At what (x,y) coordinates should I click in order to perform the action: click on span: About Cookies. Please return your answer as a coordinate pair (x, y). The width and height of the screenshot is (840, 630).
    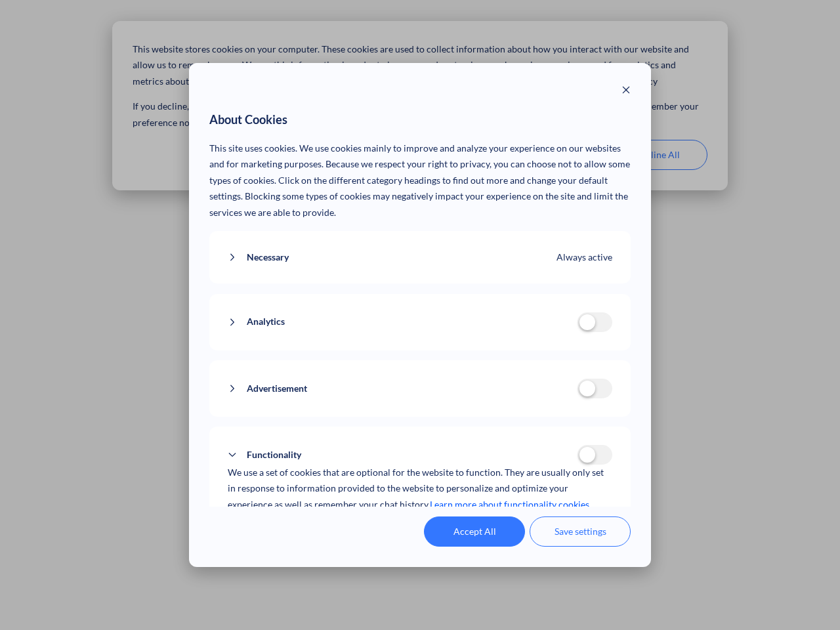
    Looking at the image, I should click on (248, 120).